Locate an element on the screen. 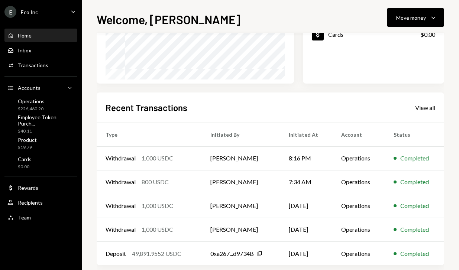  div: Rewards is located at coordinates (28, 188).